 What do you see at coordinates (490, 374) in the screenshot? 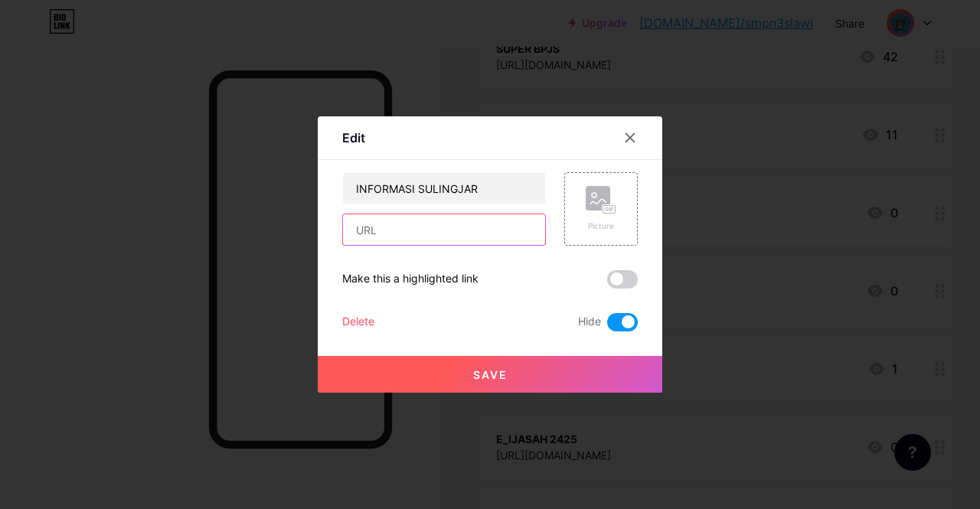
I see `button: Save` at bounding box center [490, 374].